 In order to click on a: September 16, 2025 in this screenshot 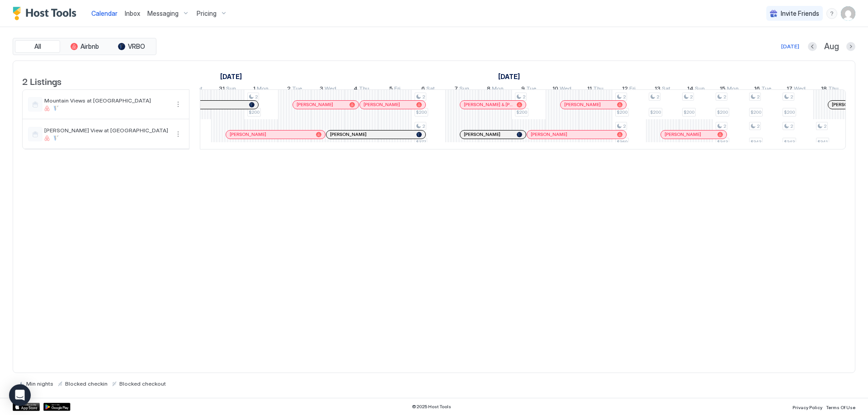, I will do `click(762, 90)`.